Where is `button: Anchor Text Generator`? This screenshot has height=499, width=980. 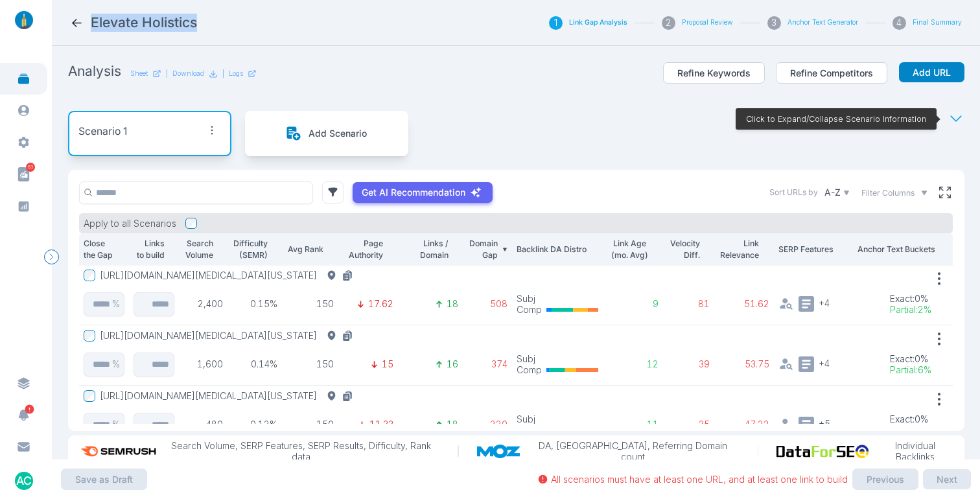 button: Anchor Text Generator is located at coordinates (823, 23).